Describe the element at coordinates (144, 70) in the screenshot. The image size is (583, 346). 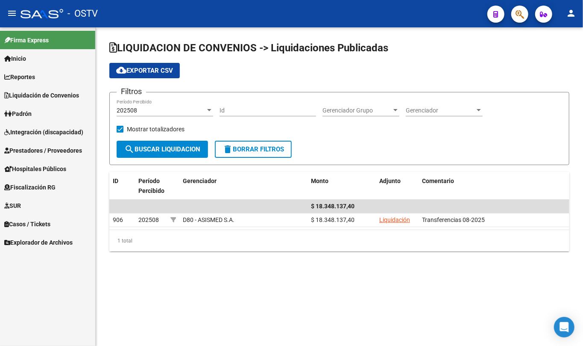
I see `button: Exportar CSV` at that location.